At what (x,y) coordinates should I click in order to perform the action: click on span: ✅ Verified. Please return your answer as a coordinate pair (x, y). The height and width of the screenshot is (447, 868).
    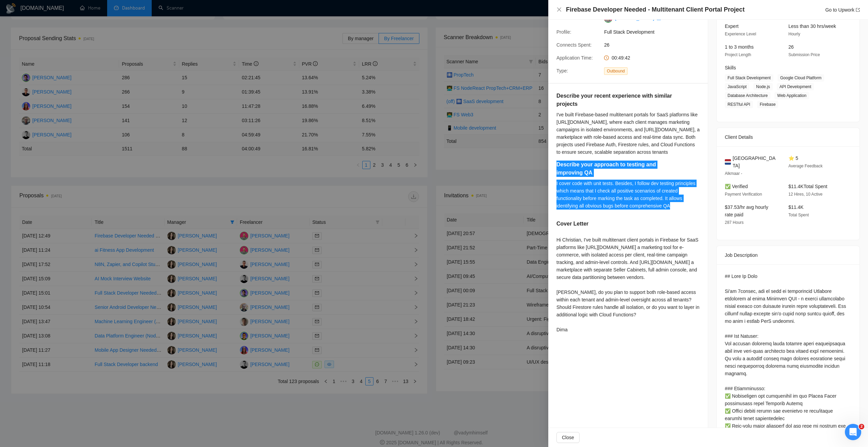
    Looking at the image, I should click on (736, 186).